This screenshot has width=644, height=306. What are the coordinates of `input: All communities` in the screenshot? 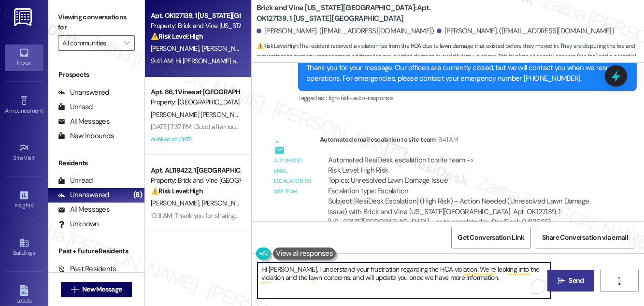 It's located at (91, 43).